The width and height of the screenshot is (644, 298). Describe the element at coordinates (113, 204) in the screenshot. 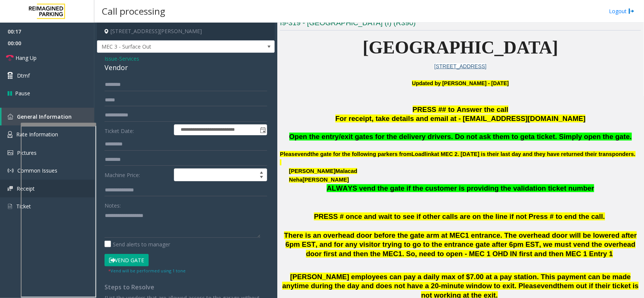

I see `label: Notes:` at that location.